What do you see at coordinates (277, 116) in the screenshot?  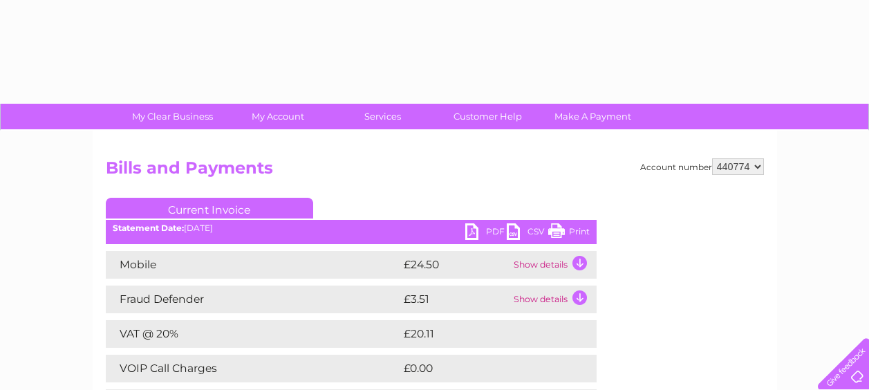 I see `a: My Account` at bounding box center [277, 116].